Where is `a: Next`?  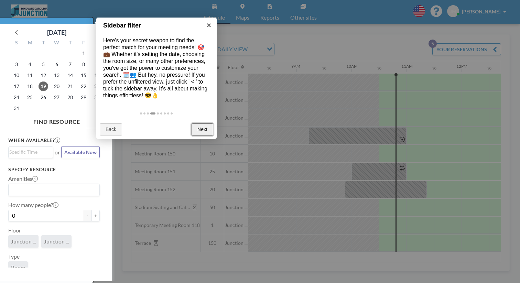
a: Next is located at coordinates (202, 130).